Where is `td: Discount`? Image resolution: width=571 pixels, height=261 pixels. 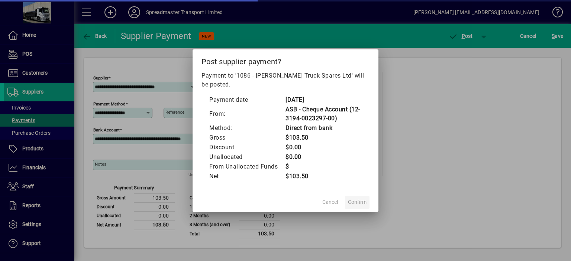
td: Discount is located at coordinates (247, 147).